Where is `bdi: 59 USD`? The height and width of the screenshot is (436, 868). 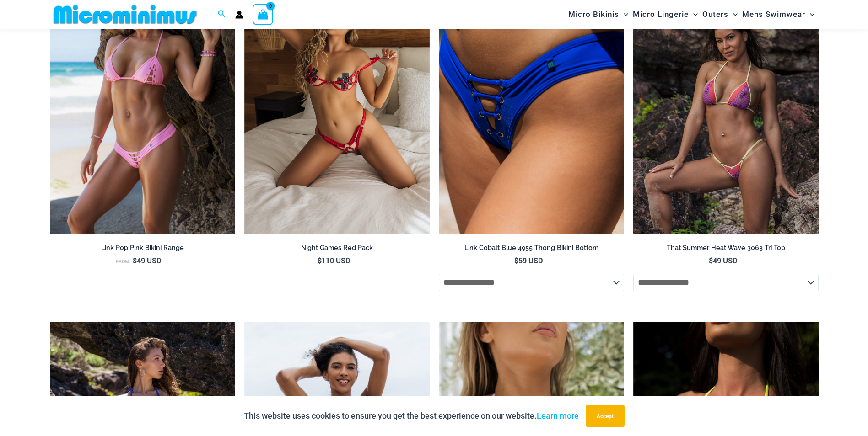 bdi: 59 USD is located at coordinates (528, 260).